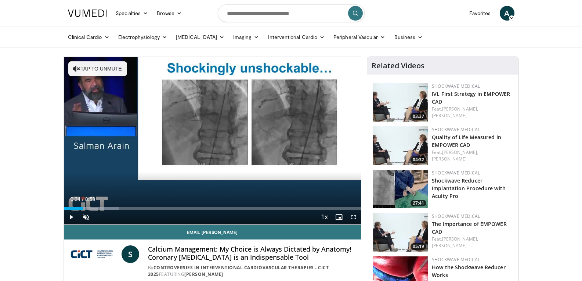 The width and height of the screenshot is (582, 281). I want to click on button: Play, so click(71, 217).